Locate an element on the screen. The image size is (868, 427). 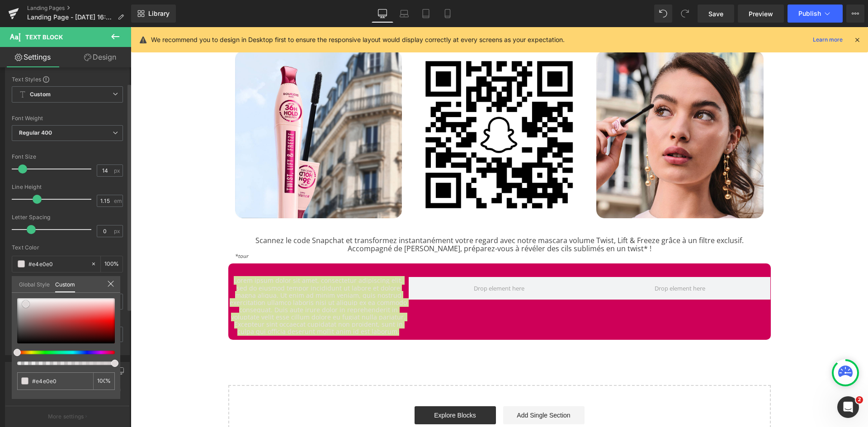
p: We recommend you to design in Desktop first to ensure the responsive layout would display correct... is located at coordinates (357, 40).